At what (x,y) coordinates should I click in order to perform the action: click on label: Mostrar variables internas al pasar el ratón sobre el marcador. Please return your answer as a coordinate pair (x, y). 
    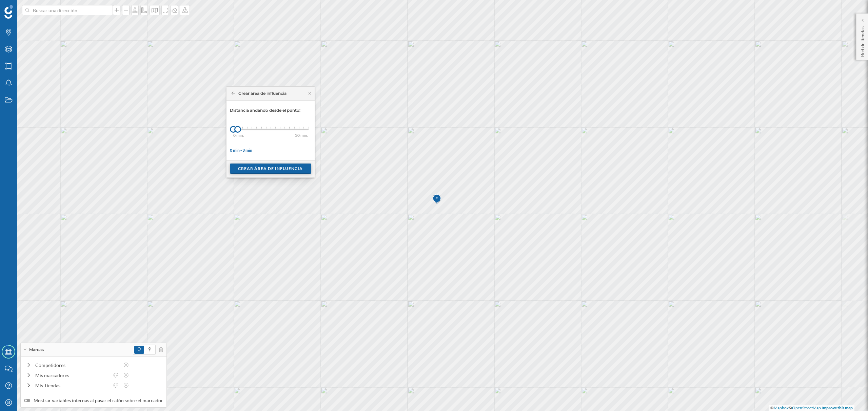
    Looking at the image, I should click on (94, 401).